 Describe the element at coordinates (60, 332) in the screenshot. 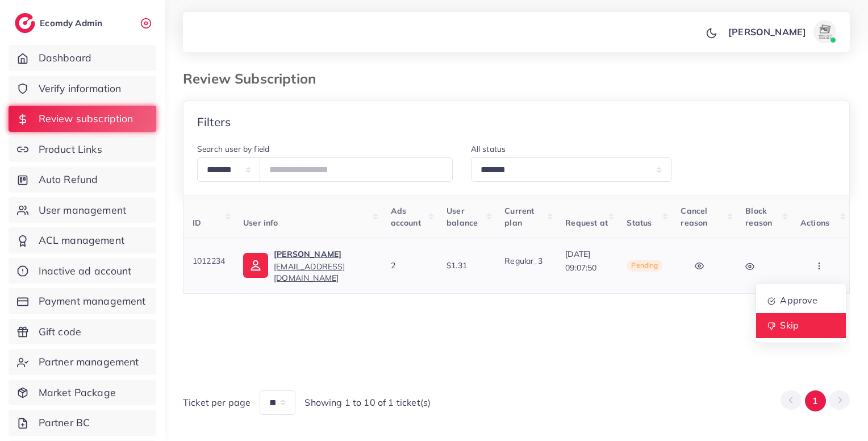

I see `span: Gift code` at that location.